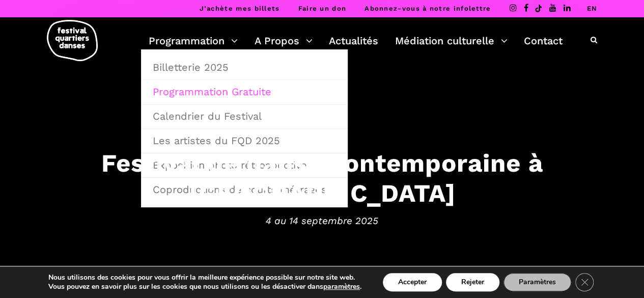  I want to click on button: paramètres, so click(342, 286).